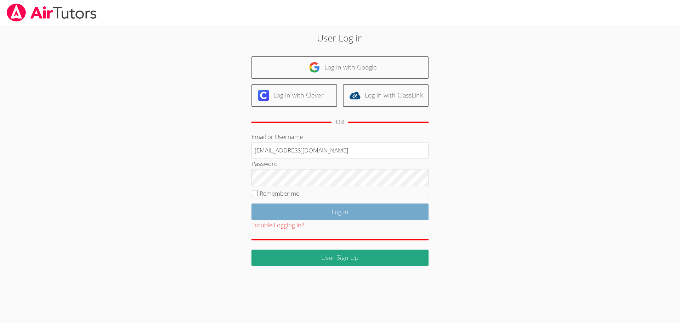 The width and height of the screenshot is (680, 323). What do you see at coordinates (265, 163) in the screenshot?
I see `label: Password` at bounding box center [265, 163].